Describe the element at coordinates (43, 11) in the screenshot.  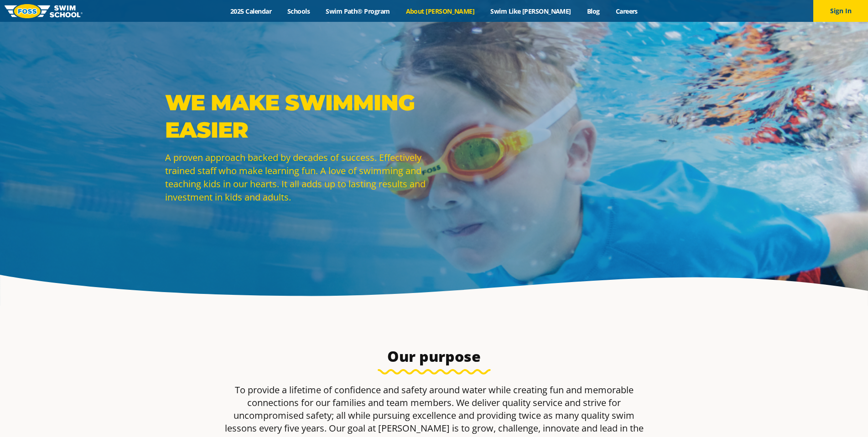
I see `img: FOSS Swim School Logo` at that location.